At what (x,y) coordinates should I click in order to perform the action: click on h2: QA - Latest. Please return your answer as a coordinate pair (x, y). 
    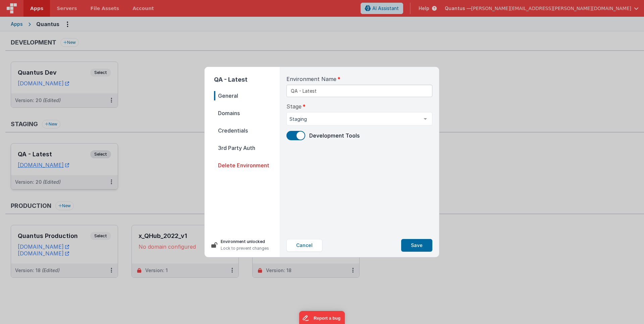
    Looking at the image, I should click on (247, 80).